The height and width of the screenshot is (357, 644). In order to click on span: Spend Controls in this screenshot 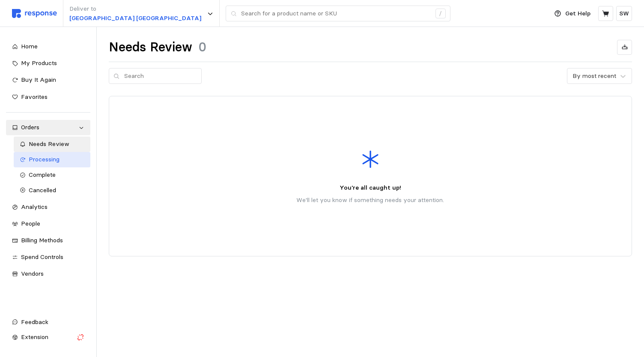, I will do `click(42, 257)`.